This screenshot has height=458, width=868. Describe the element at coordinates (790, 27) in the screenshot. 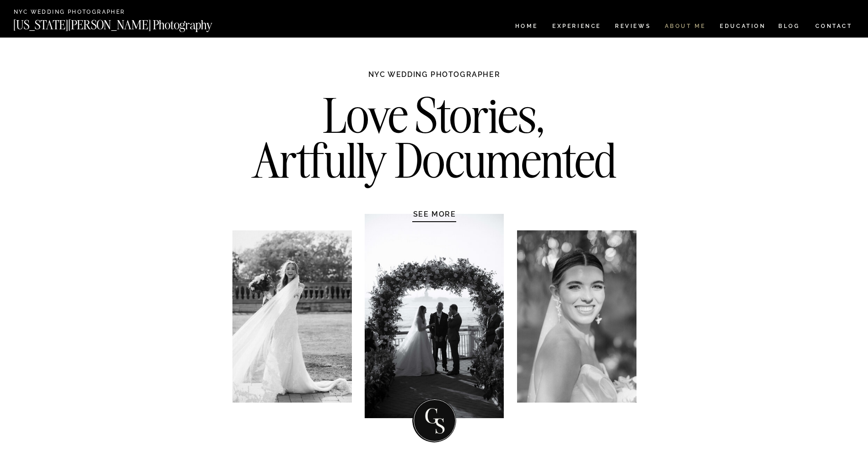

I see `a: BLOG` at that location.